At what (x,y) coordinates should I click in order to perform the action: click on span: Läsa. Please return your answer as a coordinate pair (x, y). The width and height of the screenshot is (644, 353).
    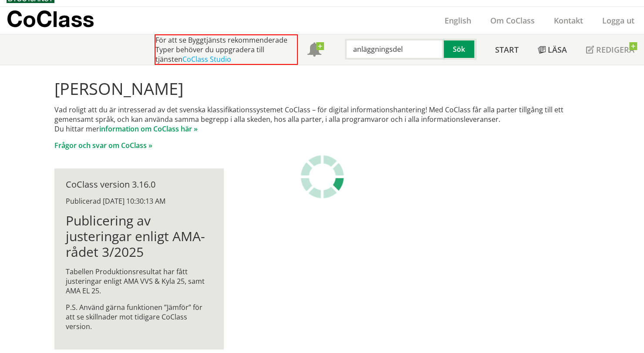
    Looking at the image, I should click on (557, 50).